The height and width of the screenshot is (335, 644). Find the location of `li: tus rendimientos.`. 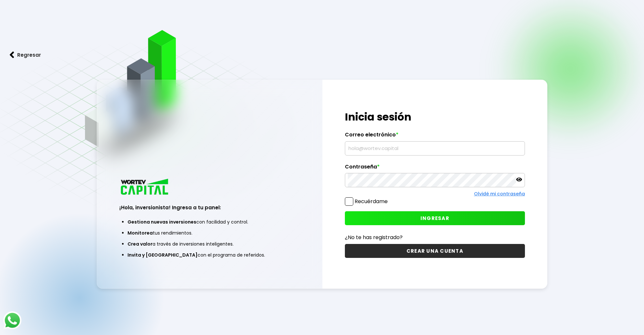

li: tus rendimientos. is located at coordinates (209, 233).